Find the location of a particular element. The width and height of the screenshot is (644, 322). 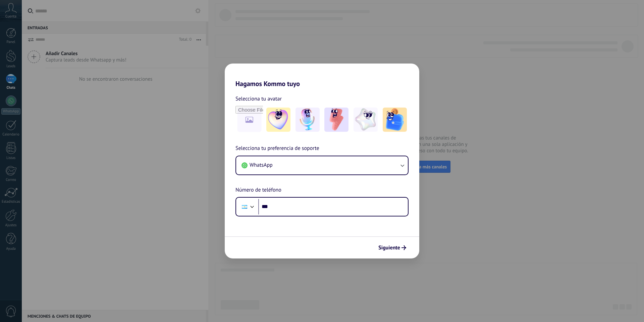

span: Selecciona tu avatar is located at coordinates (258, 99).